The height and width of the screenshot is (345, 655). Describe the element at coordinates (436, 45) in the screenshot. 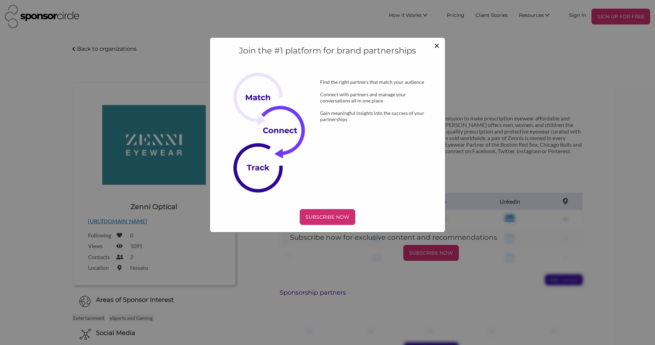

I see `button: Close modal` at that location.